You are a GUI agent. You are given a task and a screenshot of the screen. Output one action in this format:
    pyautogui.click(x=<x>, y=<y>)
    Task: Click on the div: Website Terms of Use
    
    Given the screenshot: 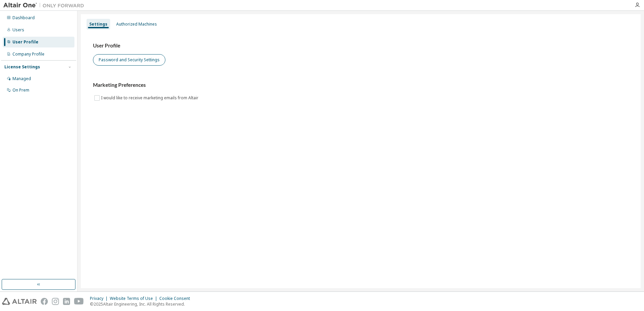 What is the action you would take?
    pyautogui.click(x=135, y=299)
    